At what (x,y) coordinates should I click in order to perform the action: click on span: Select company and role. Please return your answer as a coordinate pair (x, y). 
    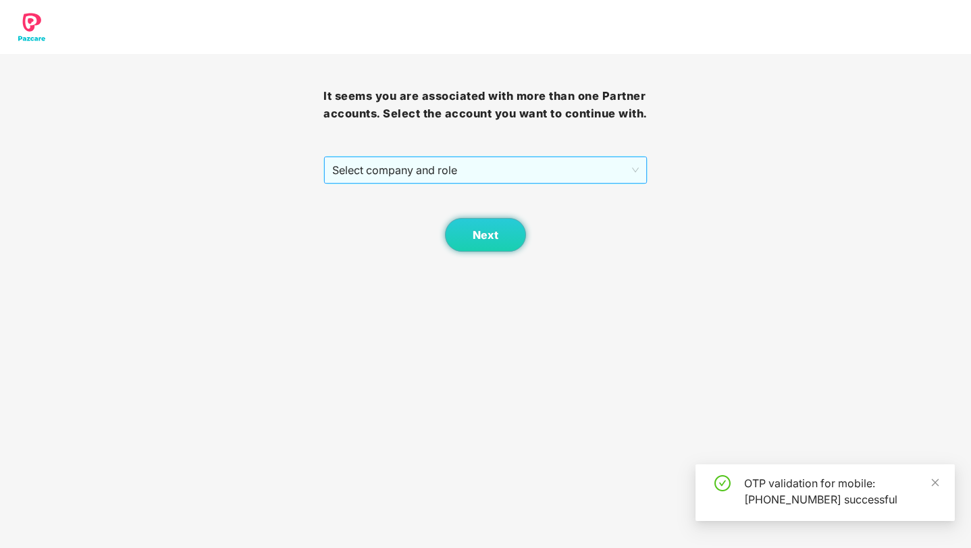
    Looking at the image, I should click on (485, 170).